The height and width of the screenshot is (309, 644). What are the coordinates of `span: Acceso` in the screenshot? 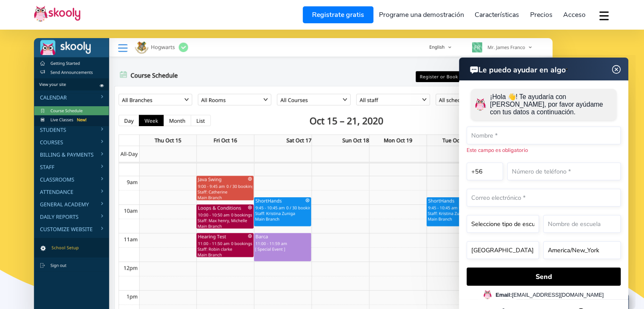 It's located at (574, 15).